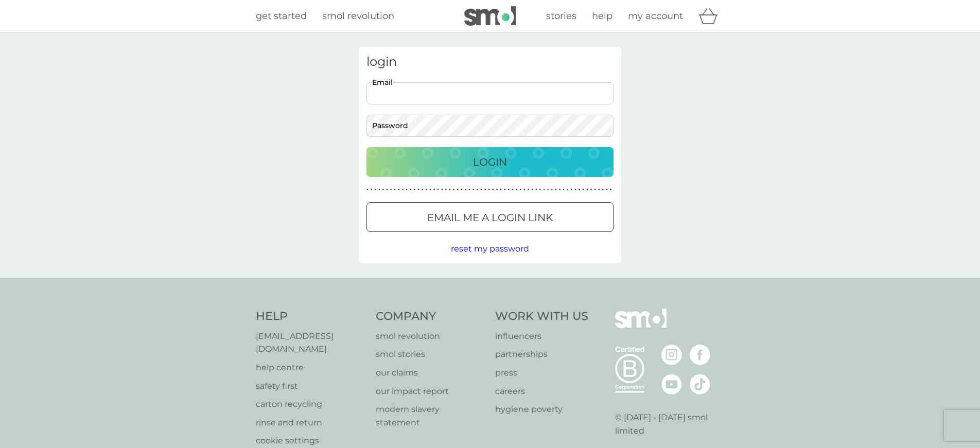 Image resolution: width=980 pixels, height=448 pixels. Describe the element at coordinates (655, 16) in the screenshot. I see `a: my account` at that location.